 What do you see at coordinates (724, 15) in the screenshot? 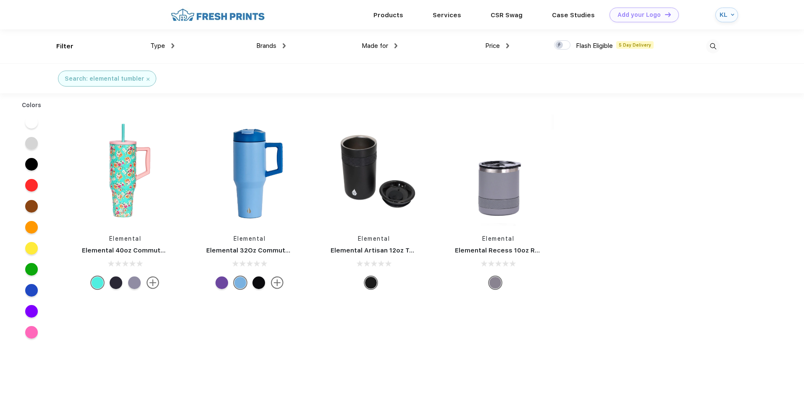
I see `div: KL` at bounding box center [724, 15].